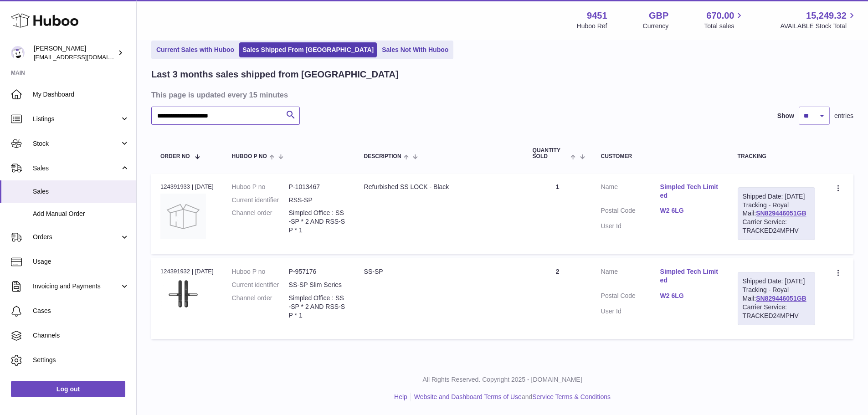  What do you see at coordinates (501, 95) in the screenshot?
I see `h3: This page is updated every 15 minutes` at bounding box center [501, 95].